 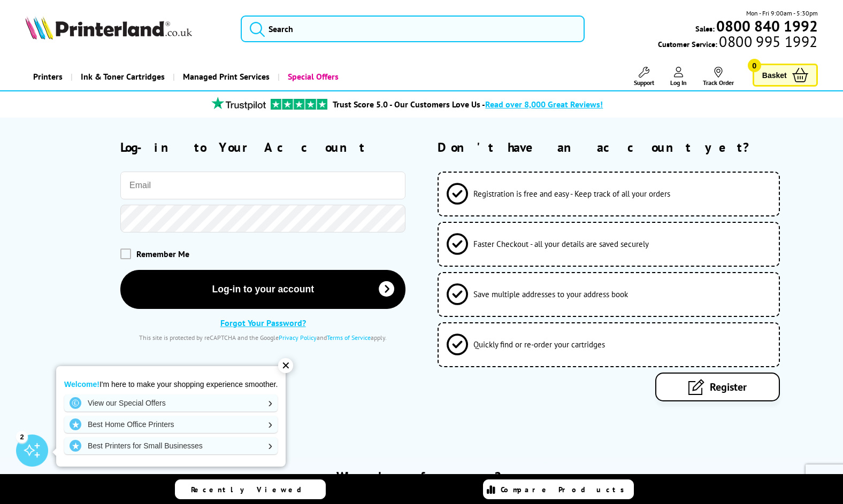 I want to click on input: Search, so click(x=412, y=29).